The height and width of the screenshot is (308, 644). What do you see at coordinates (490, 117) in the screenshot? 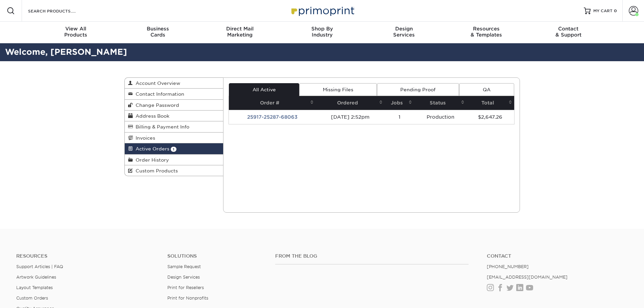
I see `td: $2,647.26` at bounding box center [490, 117].